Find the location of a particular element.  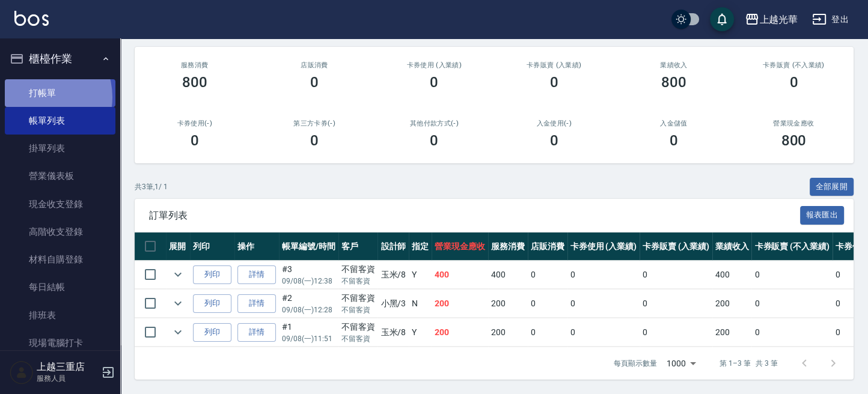

button: 報表匯出 is located at coordinates (822, 215).